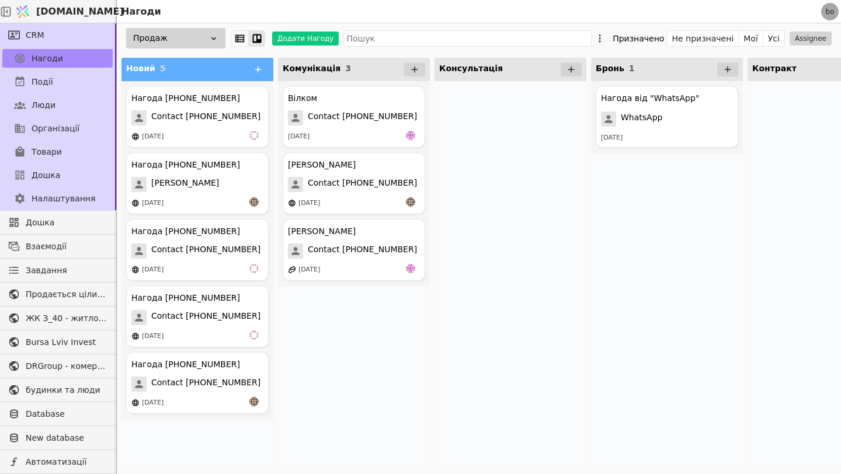  I want to click on a: Database, so click(57, 414).